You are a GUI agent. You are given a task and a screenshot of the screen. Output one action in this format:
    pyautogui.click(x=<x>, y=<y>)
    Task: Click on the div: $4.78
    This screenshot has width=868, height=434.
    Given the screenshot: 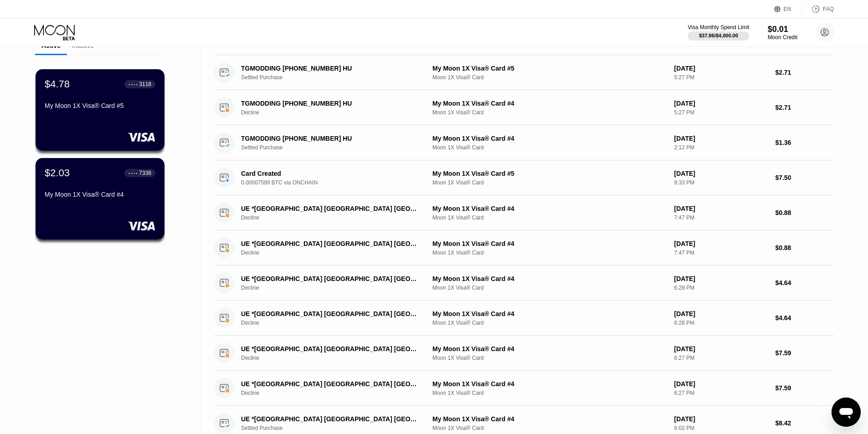 What is the action you would take?
    pyautogui.click(x=57, y=85)
    